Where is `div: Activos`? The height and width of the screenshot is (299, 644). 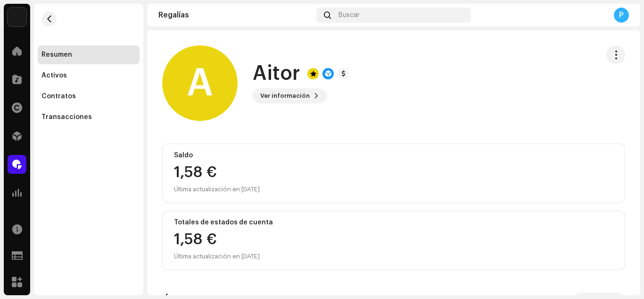
div: Activos is located at coordinates (54, 76).